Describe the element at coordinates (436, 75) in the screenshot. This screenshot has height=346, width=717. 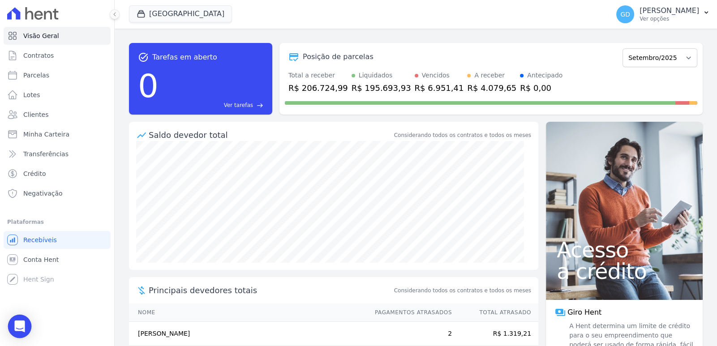
I see `div: Vencidos` at that location.